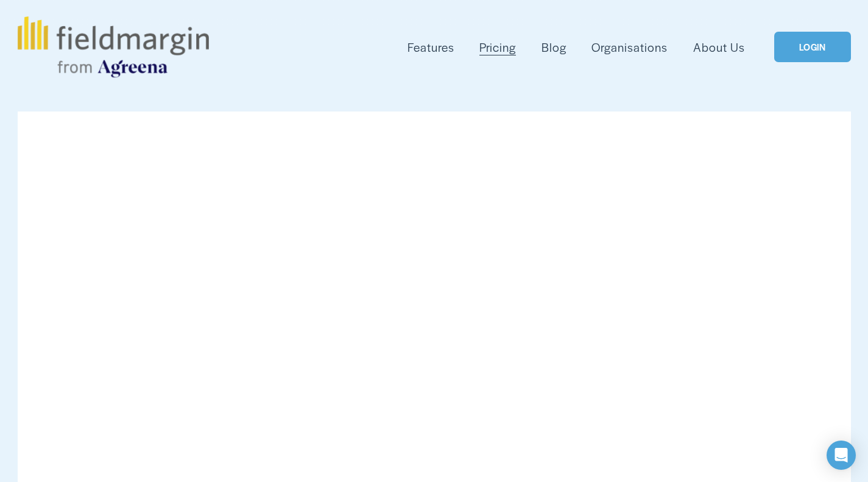  What do you see at coordinates (554, 47) in the screenshot?
I see `a: Blog` at bounding box center [554, 47].